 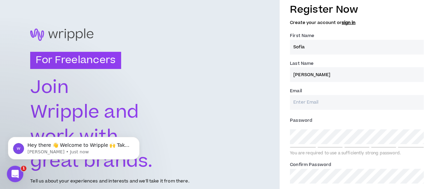 I want to click on label: Confirm Password, so click(x=311, y=165).